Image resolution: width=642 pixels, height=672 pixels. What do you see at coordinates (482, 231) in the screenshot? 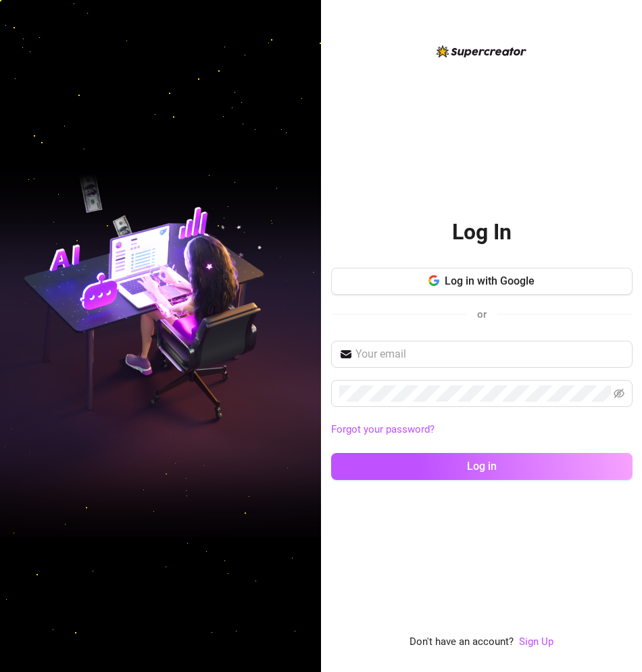
I see `h2: Log In` at bounding box center [482, 231].